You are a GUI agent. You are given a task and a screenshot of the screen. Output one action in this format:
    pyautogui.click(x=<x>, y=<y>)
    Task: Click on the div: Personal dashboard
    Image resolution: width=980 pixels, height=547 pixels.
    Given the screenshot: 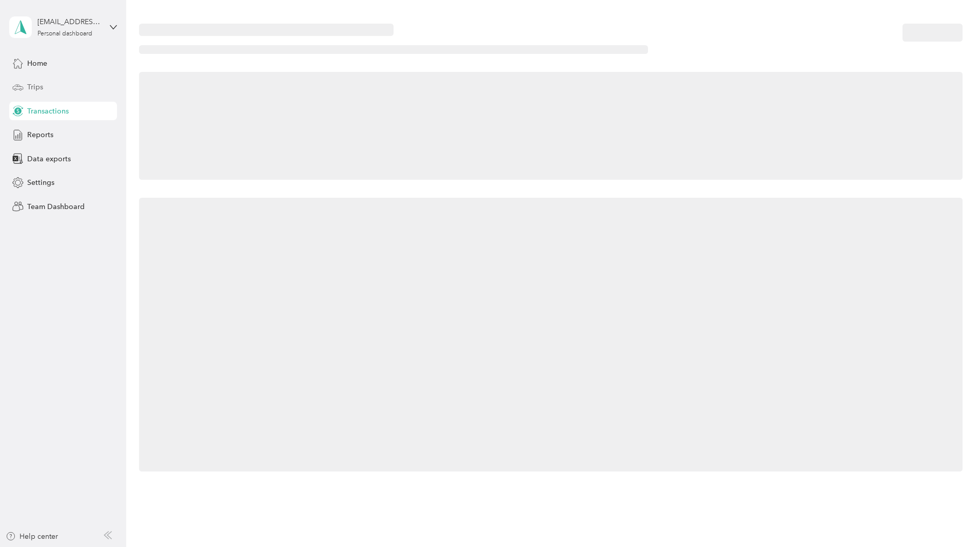 What is the action you would take?
    pyautogui.click(x=65, y=34)
    